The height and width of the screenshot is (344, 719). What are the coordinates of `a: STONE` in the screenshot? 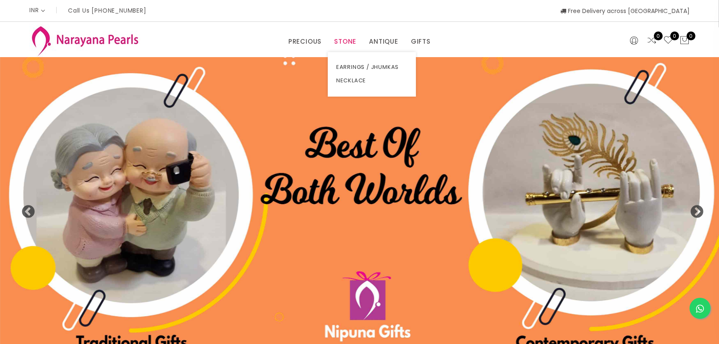 It's located at (345, 42).